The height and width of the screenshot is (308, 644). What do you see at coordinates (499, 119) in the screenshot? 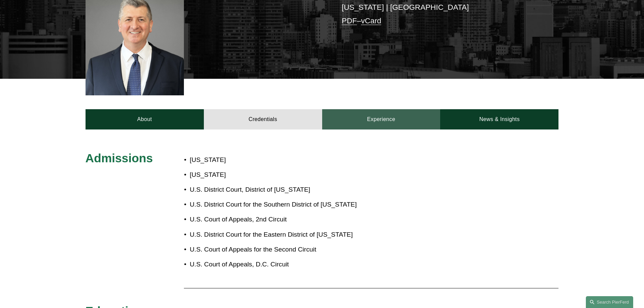
I see `a: News & Insights` at bounding box center [499, 119].